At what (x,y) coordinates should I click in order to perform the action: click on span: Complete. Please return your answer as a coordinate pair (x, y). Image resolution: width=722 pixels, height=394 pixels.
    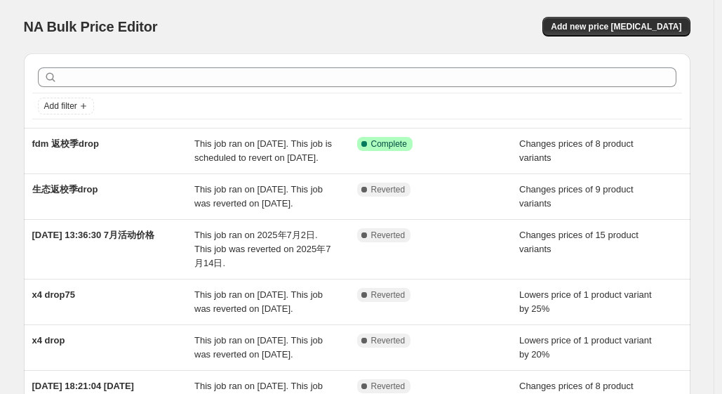
    Looking at the image, I should click on (389, 144).